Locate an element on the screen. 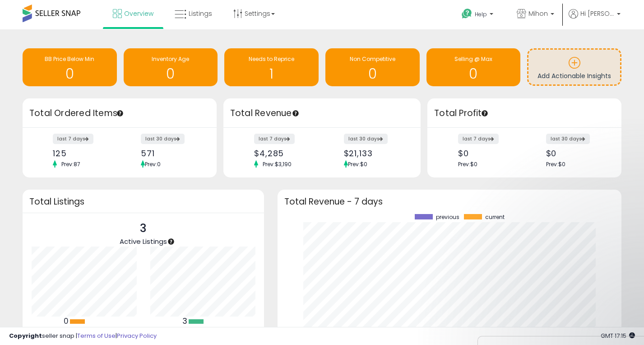  div: $4,285 is located at coordinates (285, 153).